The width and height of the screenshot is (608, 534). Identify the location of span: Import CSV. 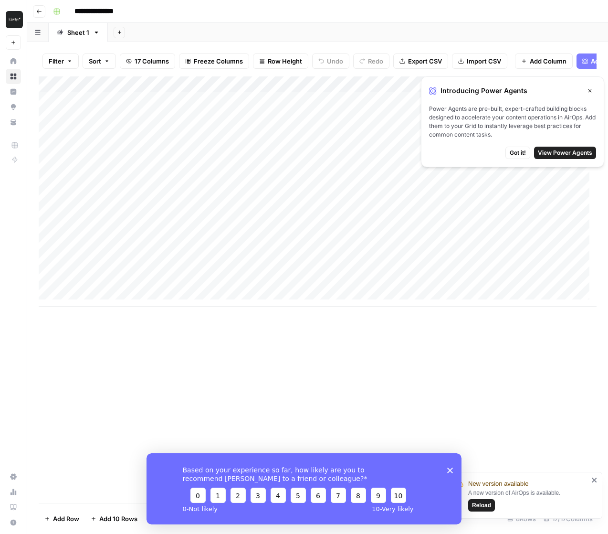
(484, 61).